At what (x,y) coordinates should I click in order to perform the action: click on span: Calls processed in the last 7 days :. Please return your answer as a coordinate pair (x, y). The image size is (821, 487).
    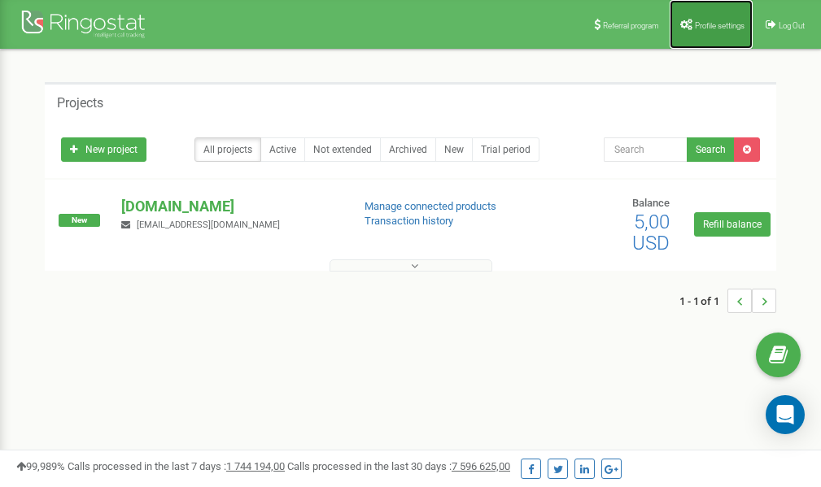
    Looking at the image, I should click on (176, 466).